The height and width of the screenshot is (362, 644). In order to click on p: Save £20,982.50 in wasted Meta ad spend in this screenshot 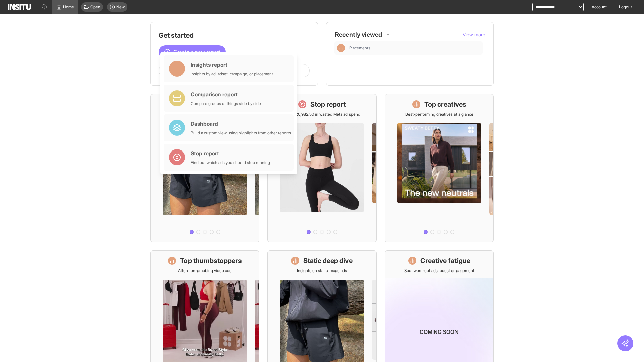, I will do `click(321, 114)`.